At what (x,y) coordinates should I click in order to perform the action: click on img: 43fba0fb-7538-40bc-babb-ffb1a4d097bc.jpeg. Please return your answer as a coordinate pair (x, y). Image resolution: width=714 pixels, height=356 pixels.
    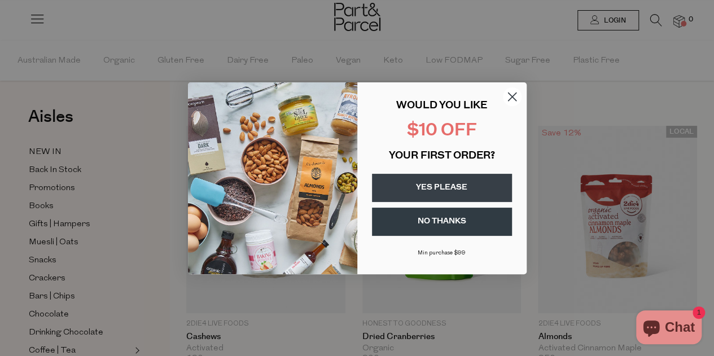
    Looking at the image, I should click on (273, 178).